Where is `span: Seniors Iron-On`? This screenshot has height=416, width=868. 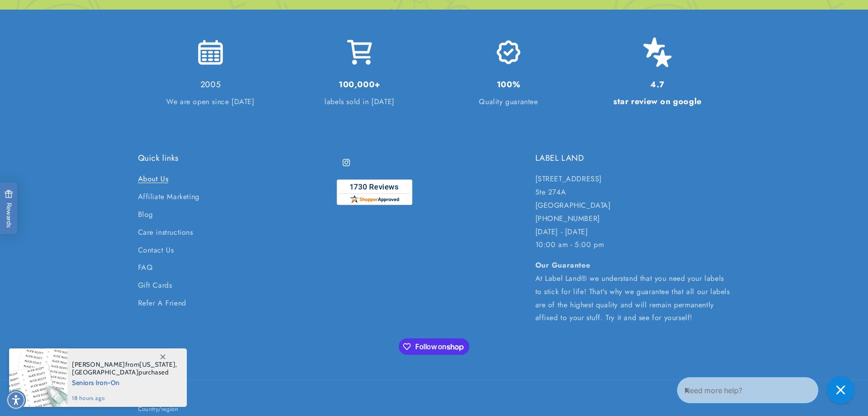
span: Seniors Iron-On is located at coordinates (125, 381).